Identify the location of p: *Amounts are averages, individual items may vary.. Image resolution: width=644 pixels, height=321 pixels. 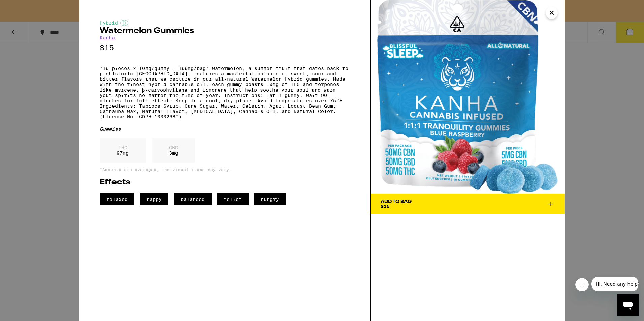
(225, 169).